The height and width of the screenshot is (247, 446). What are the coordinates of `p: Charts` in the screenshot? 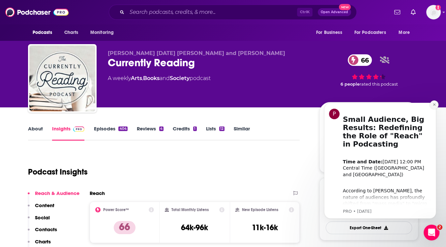 It's located at (43, 242).